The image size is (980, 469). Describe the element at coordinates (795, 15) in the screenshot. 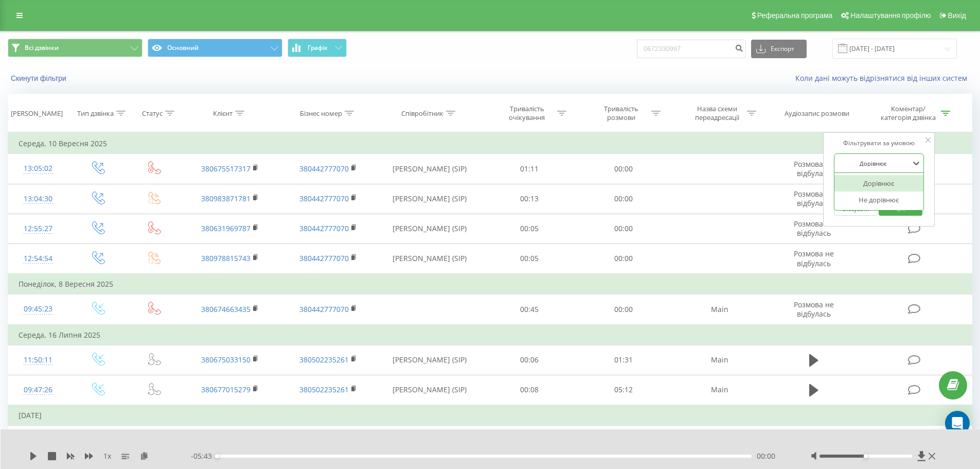

I see `span: Реферальна програма` at that location.